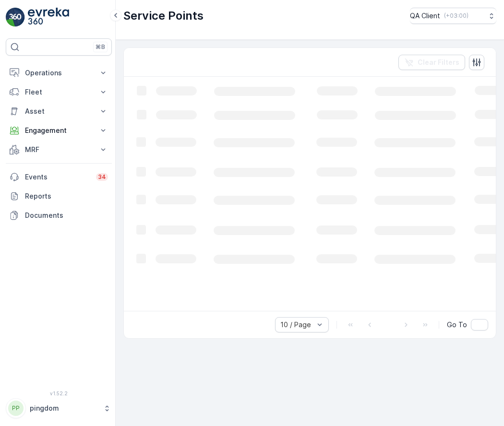 The image size is (504, 426). I want to click on a: Reports, so click(58, 196).